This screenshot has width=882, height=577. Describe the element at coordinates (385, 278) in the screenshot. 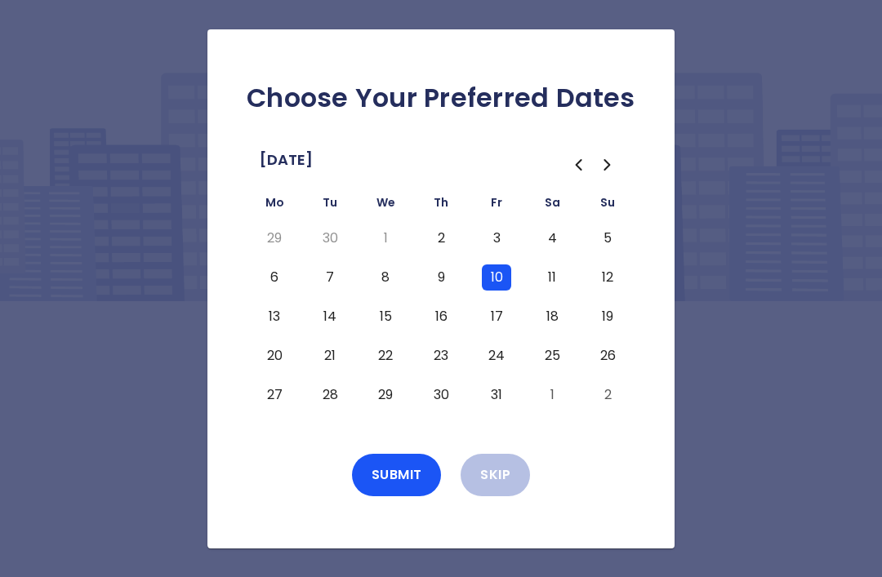

I see `button: Wednesday, October 8th, 2025` at that location.